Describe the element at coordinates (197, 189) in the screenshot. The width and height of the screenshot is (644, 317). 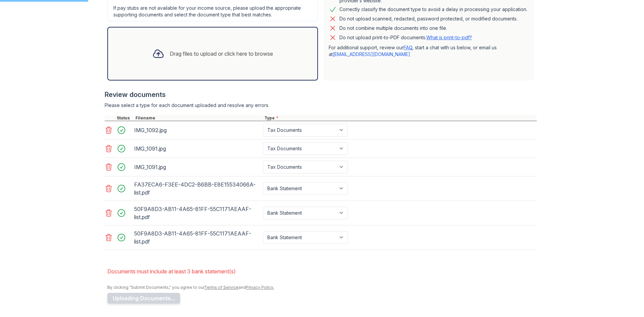
I see `div: FA37ECA6-F3EE-4DC2-B6BB-E8E15534066A-list.pdf` at that location.